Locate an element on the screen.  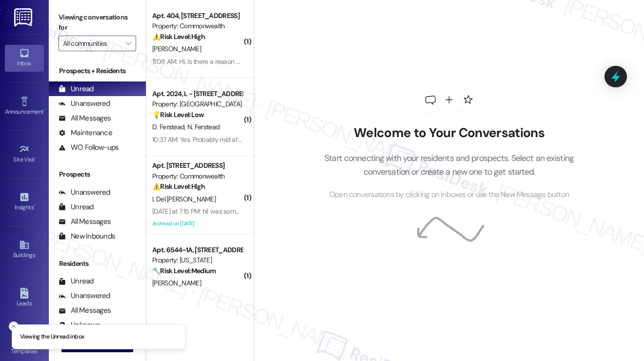
div: Prospects + Residents is located at coordinates (97, 71).